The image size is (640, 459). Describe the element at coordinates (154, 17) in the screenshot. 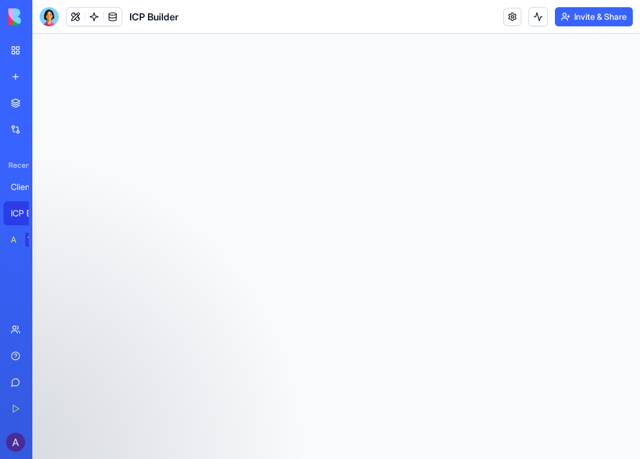

I see `span: ICP Builder` at that location.